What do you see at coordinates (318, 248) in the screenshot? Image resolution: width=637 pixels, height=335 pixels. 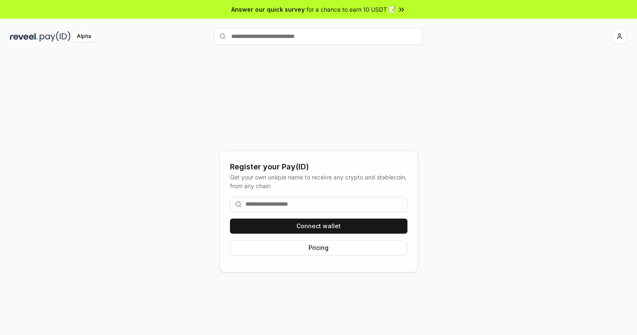 I see `button: Pricing` at bounding box center [318, 248].